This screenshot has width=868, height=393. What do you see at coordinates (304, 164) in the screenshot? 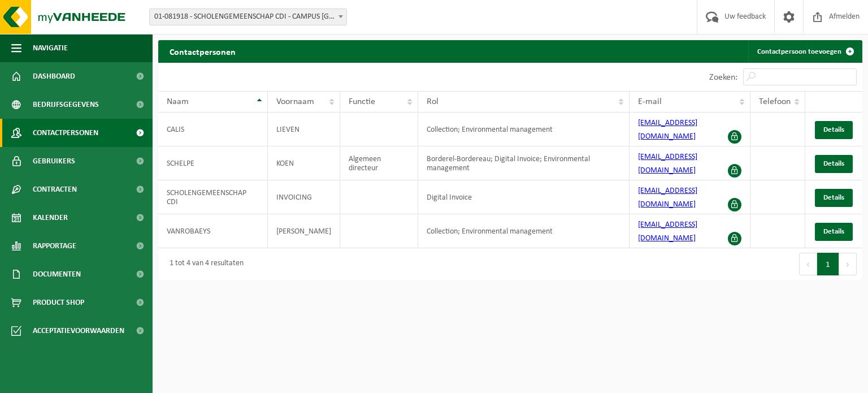
I see `td: KOEN` at bounding box center [304, 164].